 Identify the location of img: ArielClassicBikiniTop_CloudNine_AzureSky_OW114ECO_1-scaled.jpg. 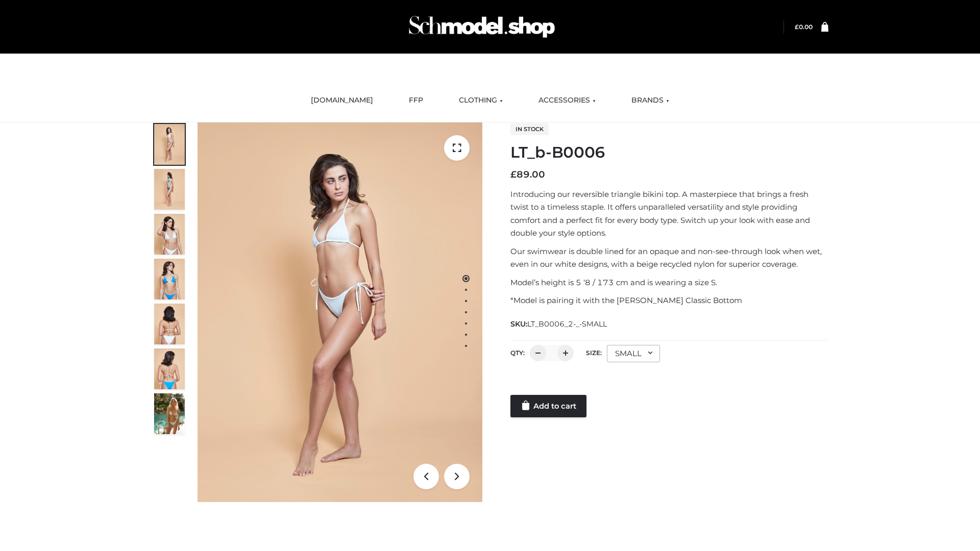
(169, 144).